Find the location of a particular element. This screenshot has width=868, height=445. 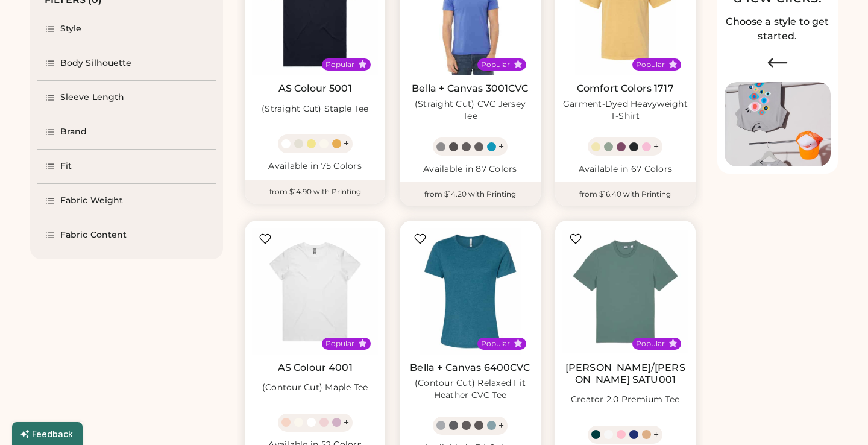

div: Brand is located at coordinates (73, 132).